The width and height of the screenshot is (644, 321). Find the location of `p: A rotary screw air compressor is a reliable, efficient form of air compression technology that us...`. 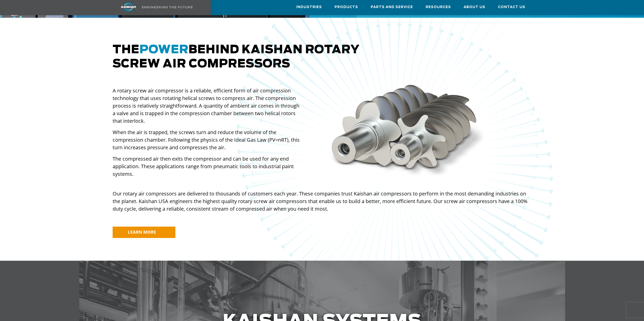

p: A rotary screw air compressor is a reliable, efficient form of air compression technology that us... is located at coordinates (207, 106).